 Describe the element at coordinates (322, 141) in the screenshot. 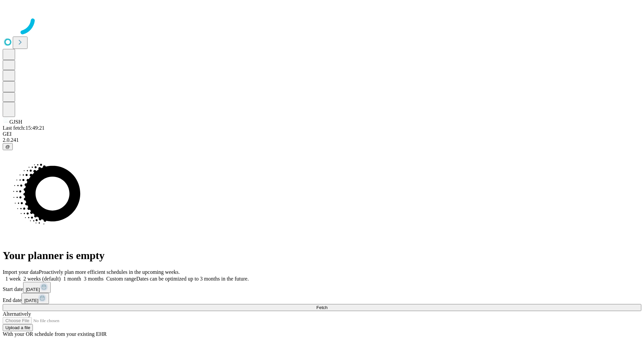

I see `div: 2.0.241` at that location.